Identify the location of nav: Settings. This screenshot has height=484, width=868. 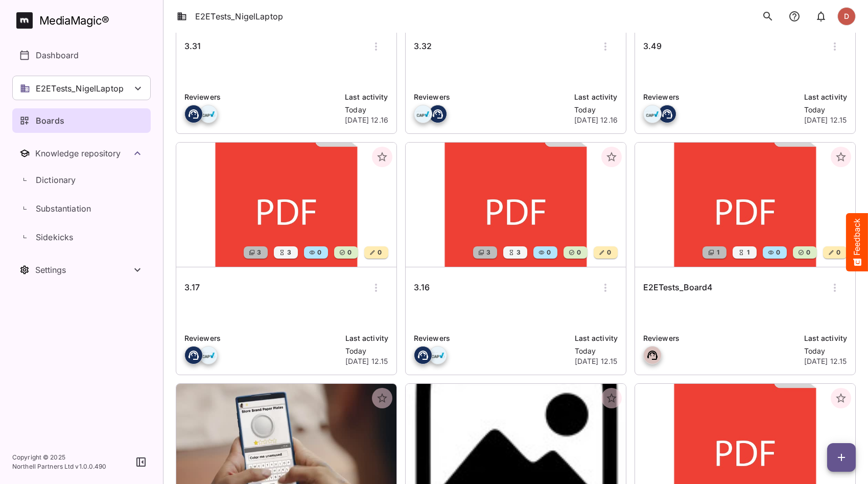
(81, 270).